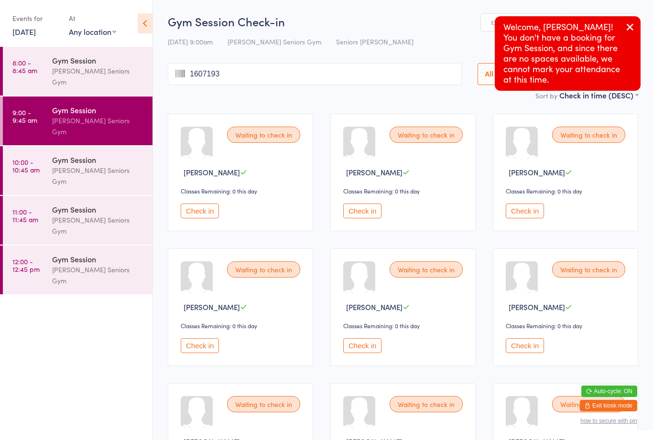 The image size is (653, 440). What do you see at coordinates (25, 66) in the screenshot?
I see `time: 8:00 - 8:45 am` at bounding box center [25, 66].